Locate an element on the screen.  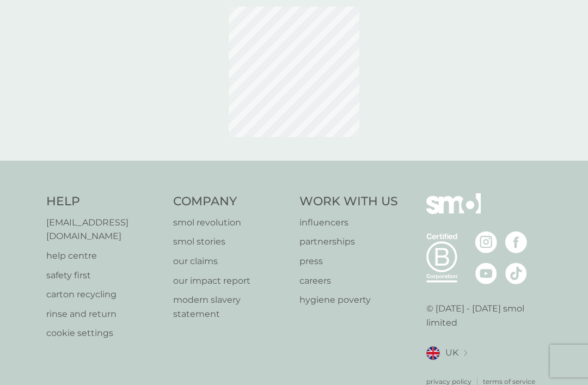
p: modern slavery statement is located at coordinates (231, 307).